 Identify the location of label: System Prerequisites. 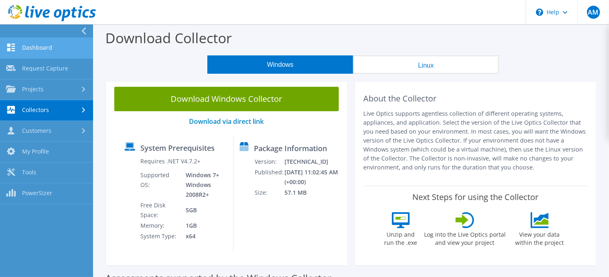
(177, 148).